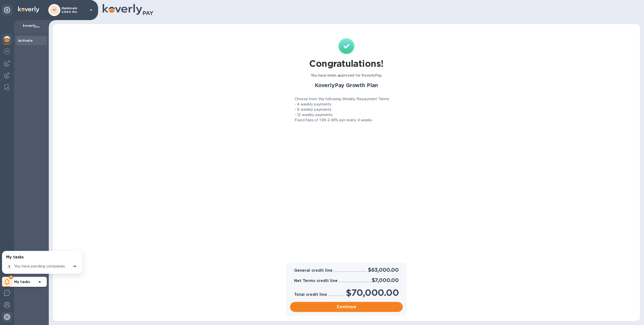 Image resolution: width=644 pixels, height=325 pixels. Describe the element at coordinates (372, 293) in the screenshot. I see `h1: $70,000.00` at that location.